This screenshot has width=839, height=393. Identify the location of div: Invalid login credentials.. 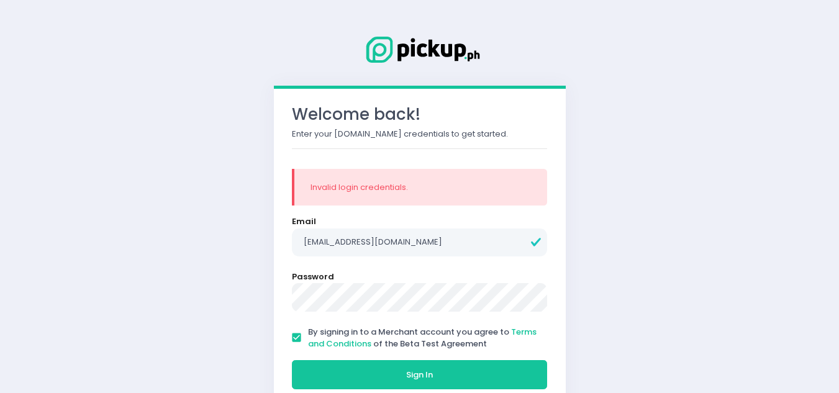
(421, 188).